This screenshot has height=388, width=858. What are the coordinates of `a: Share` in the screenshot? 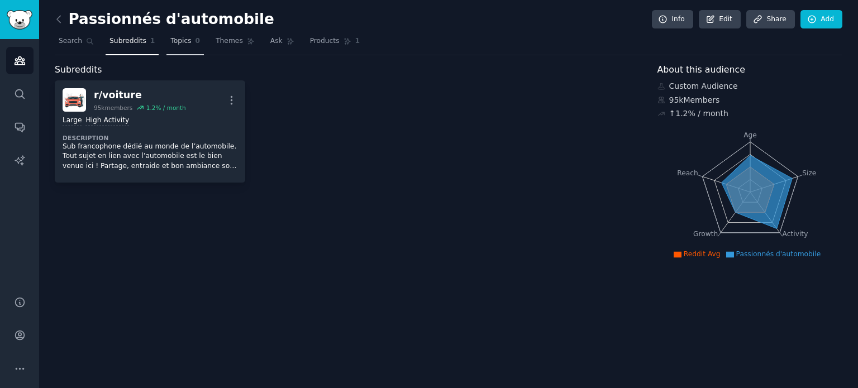 It's located at (770, 20).